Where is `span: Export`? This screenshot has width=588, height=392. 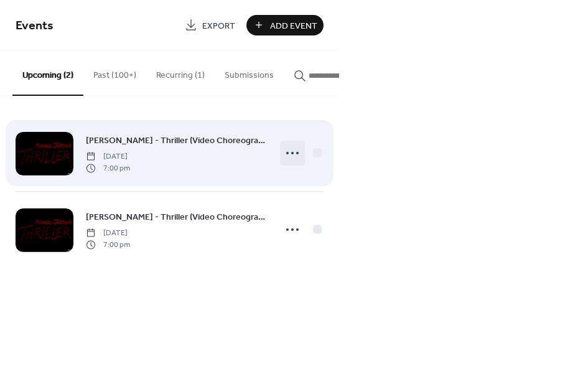 span: Export is located at coordinates (218, 25).